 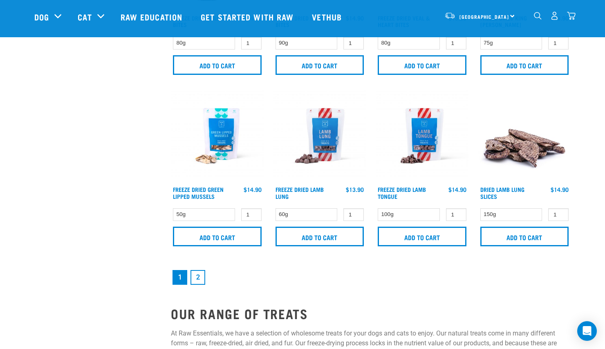 I want to click on nav: pagination, so click(x=371, y=277).